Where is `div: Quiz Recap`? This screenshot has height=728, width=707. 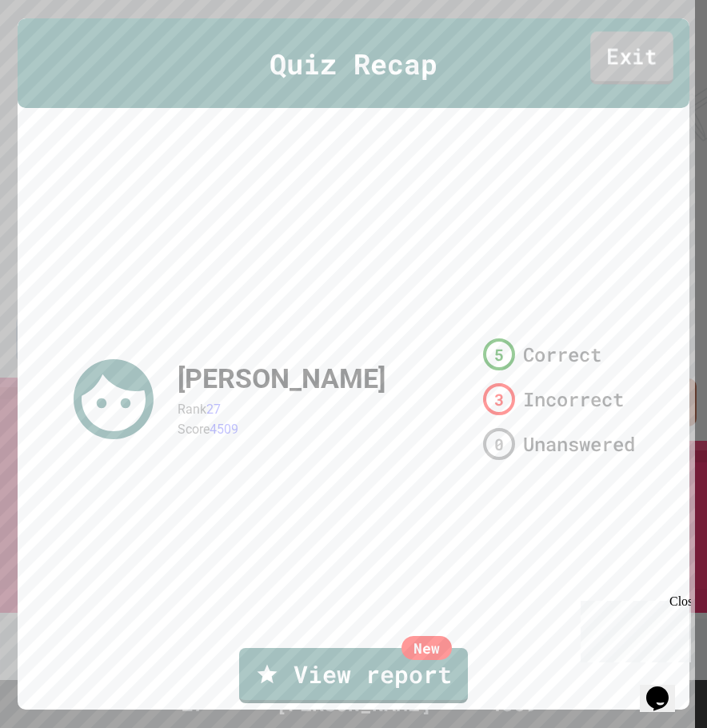 div: Quiz Recap is located at coordinates (354, 63).